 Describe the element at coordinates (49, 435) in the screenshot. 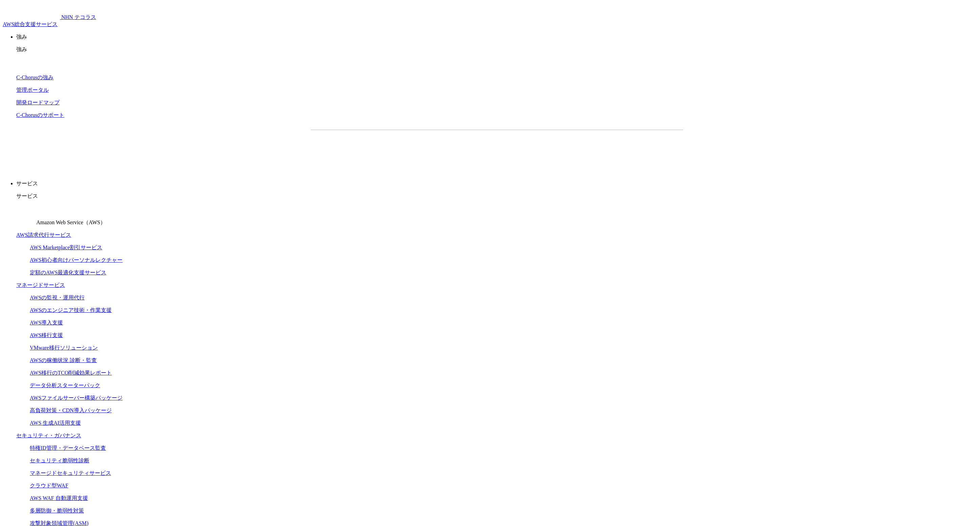

I see `a: セキュリティ・ガバナンス` at that location.